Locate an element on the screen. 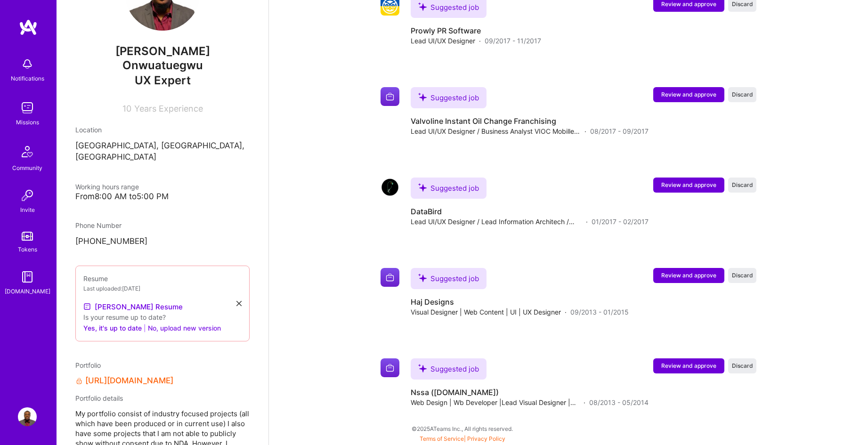  img: Community is located at coordinates (27, 152).